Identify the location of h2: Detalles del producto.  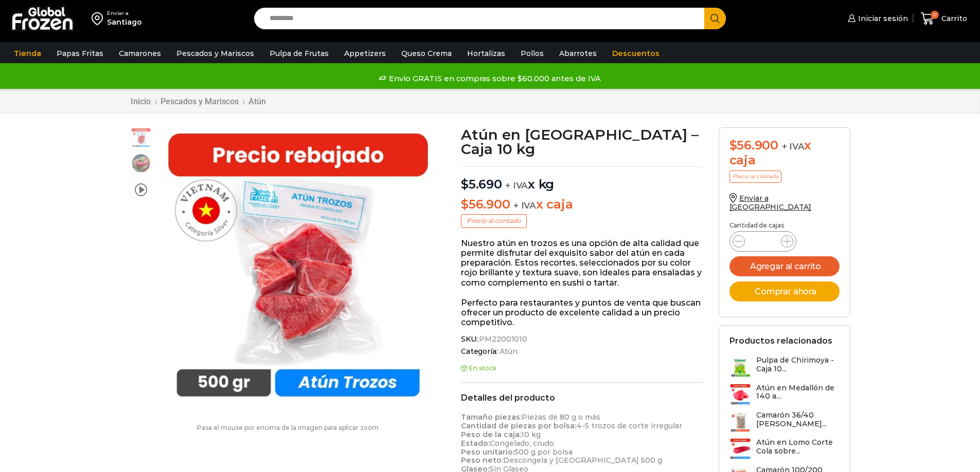
(581, 398).